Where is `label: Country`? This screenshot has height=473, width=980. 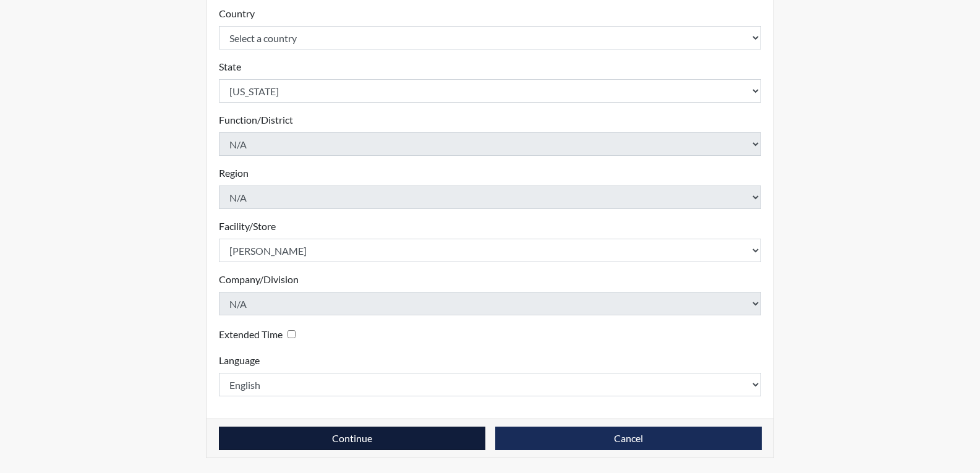 label: Country is located at coordinates (237, 14).